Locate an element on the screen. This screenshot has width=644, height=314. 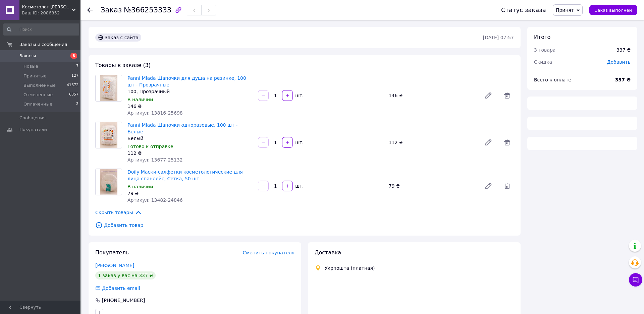
span: Косметолог сервис lemag.ua is located at coordinates (47, 7).